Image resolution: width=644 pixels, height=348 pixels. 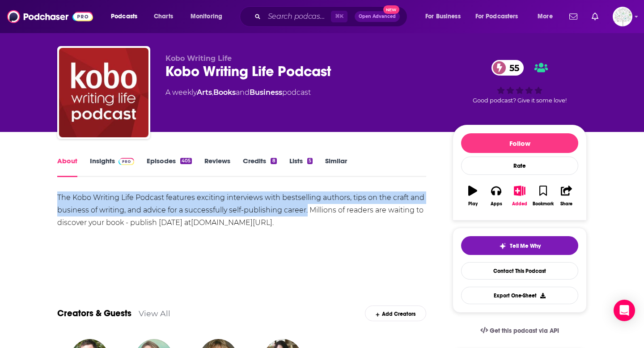 I want to click on div: Open Intercom Messenger, so click(x=624, y=310).